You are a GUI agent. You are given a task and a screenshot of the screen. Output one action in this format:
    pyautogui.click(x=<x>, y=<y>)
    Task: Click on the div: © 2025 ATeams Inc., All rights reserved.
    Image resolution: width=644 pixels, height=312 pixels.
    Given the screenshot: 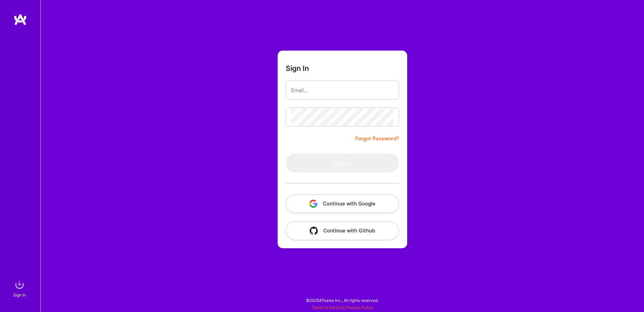 What is the action you would take?
    pyautogui.click(x=342, y=300)
    